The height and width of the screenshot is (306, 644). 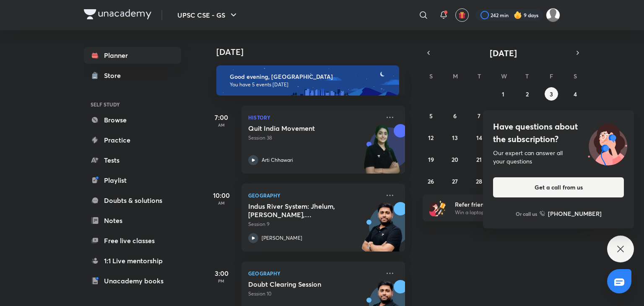 I want to click on p: Or call us, so click(x=526, y=214).